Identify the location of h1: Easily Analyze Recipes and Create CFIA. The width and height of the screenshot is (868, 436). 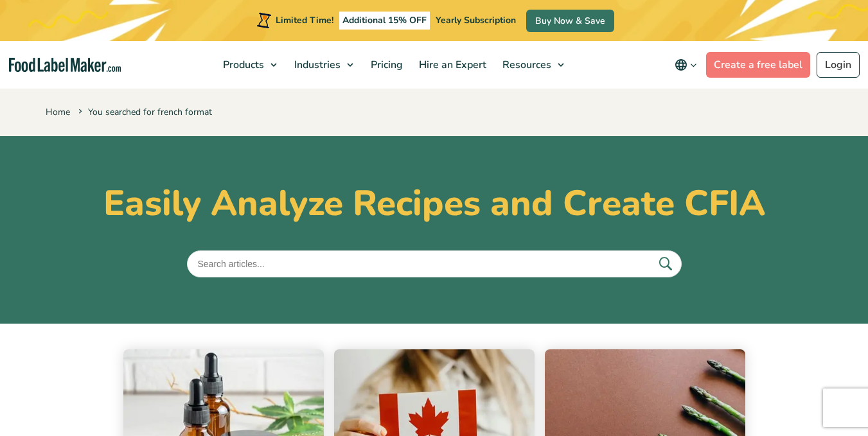
(434, 203).